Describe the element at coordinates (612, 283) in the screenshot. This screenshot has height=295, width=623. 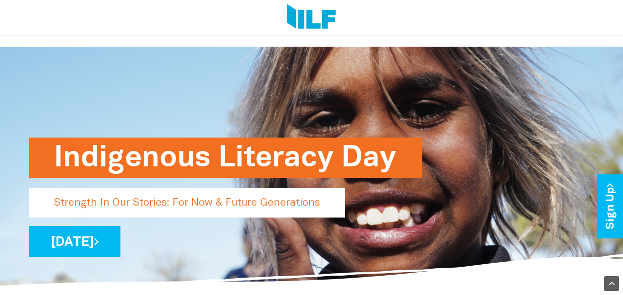
I see `div: Scroll Back to Top` at that location.